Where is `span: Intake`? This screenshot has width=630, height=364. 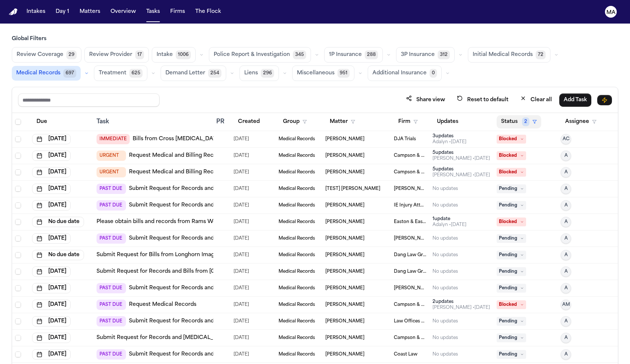
span: Intake is located at coordinates (165, 55).